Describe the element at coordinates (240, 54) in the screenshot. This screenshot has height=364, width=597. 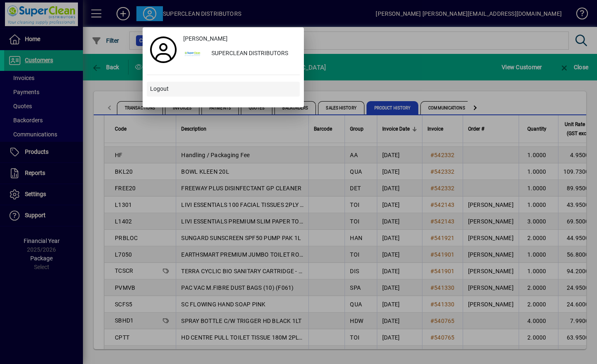
I see `button: SUPERCLEAN DISTRIBUTORS` at that location.